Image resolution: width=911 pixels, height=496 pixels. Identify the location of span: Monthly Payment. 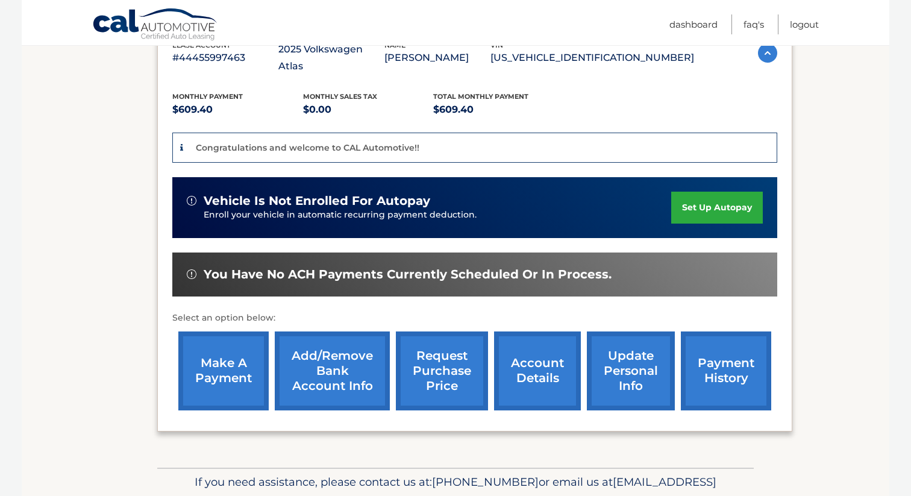
(207, 96).